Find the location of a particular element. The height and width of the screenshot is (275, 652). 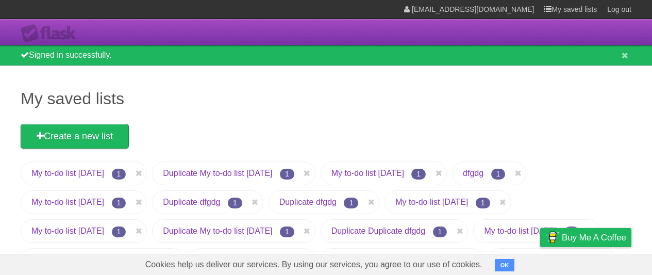

img: Buy me a coffee is located at coordinates (552, 237).